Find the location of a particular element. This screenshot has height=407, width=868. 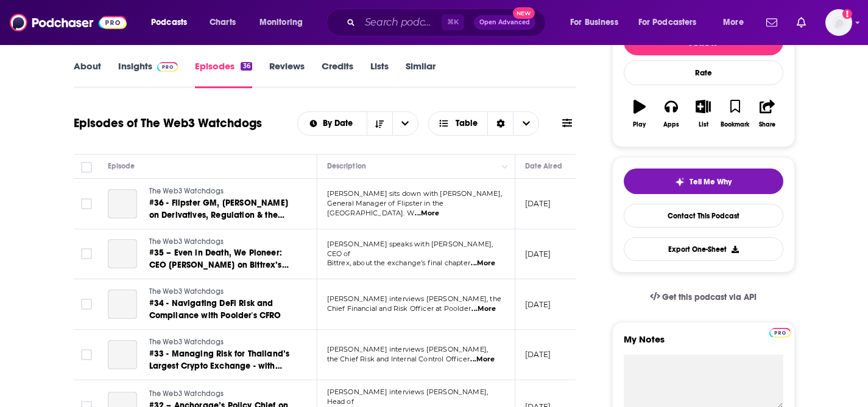

a: Charts is located at coordinates (222, 23).